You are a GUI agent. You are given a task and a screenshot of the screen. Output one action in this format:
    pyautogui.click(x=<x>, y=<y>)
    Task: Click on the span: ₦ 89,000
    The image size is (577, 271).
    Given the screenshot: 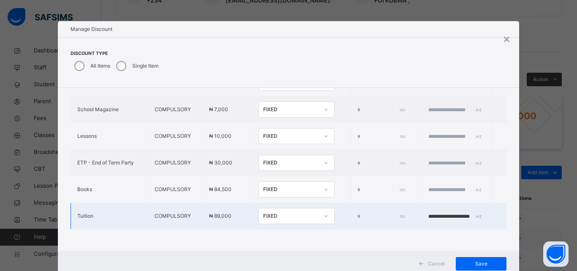 What is the action you would take?
    pyautogui.click(x=220, y=215)
    